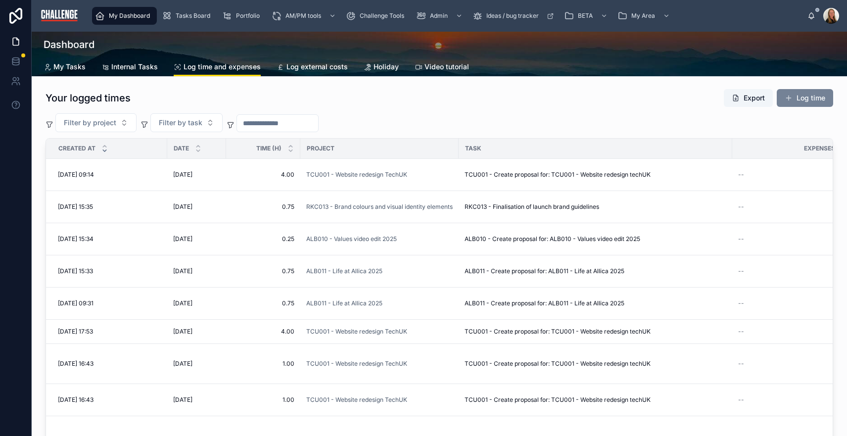 Image resolution: width=847 pixels, height=436 pixels. I want to click on a: ALB010 - Create proposal for: ALB010 - Values video edit 2025, so click(595, 239).